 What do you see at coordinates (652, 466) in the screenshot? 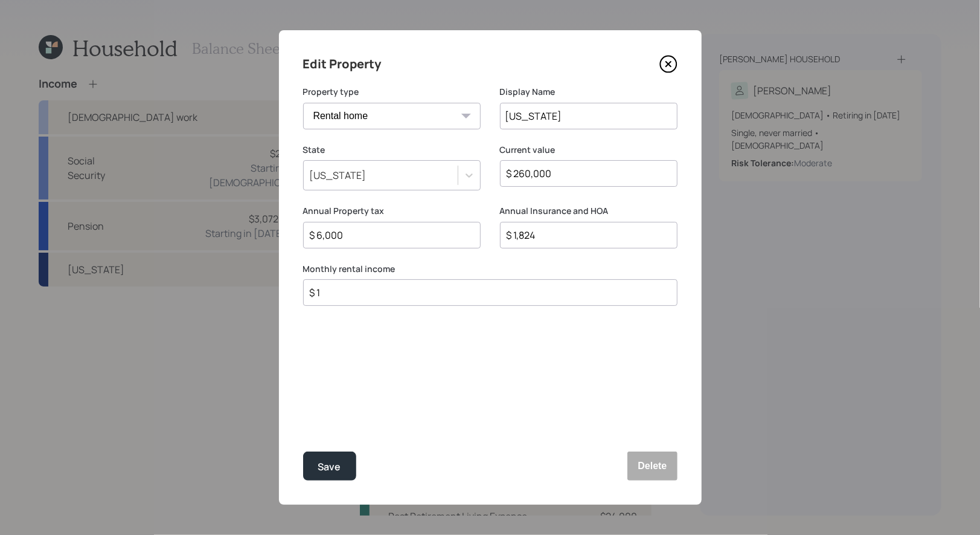
I see `button: Delete` at bounding box center [652, 466].